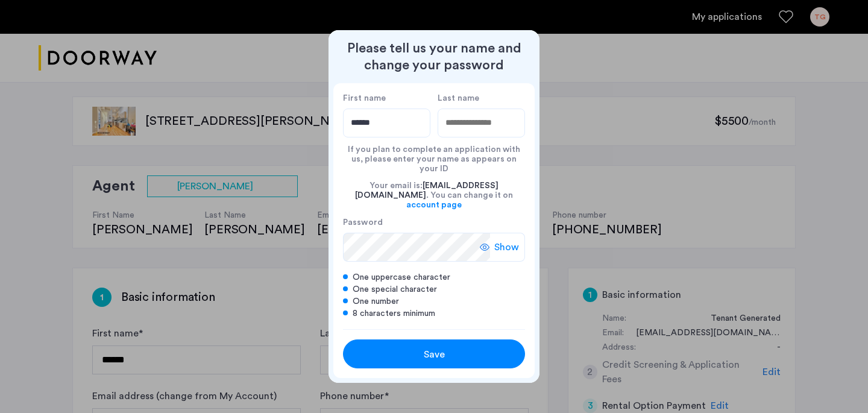 Image resolution: width=868 pixels, height=413 pixels. I want to click on label: Last name, so click(481, 98).